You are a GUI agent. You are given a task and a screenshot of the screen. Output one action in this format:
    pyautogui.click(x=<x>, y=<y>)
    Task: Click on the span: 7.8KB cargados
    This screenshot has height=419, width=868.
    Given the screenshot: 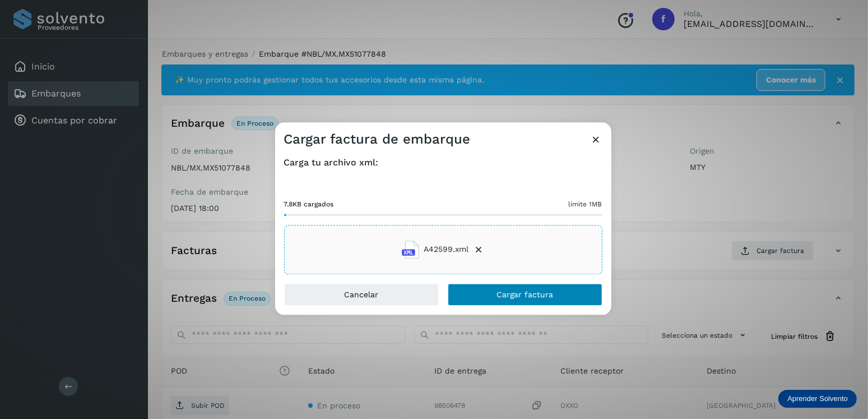 What is the action you would take?
    pyautogui.click(x=308, y=204)
    